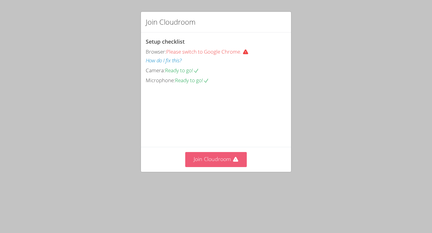  I want to click on h2: Join Cloudroom, so click(170, 22).